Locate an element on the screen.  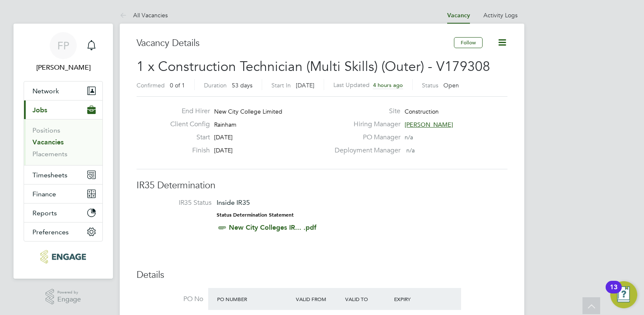
label: Hiring Manager is located at coordinates (365, 124).